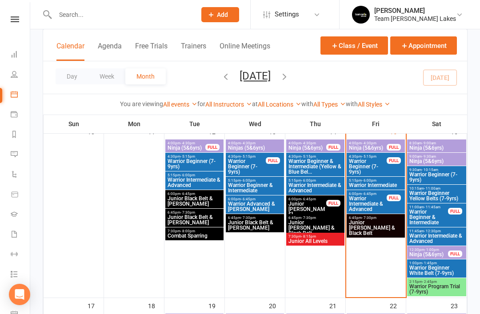 The height and width of the screenshot is (314, 480). I want to click on button: Add, so click(220, 15).